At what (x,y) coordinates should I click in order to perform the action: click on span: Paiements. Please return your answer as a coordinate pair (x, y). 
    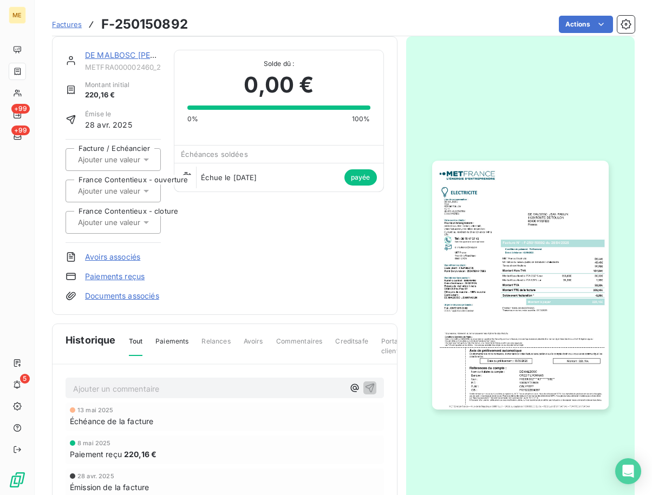
    Looking at the image, I should click on (172, 346).